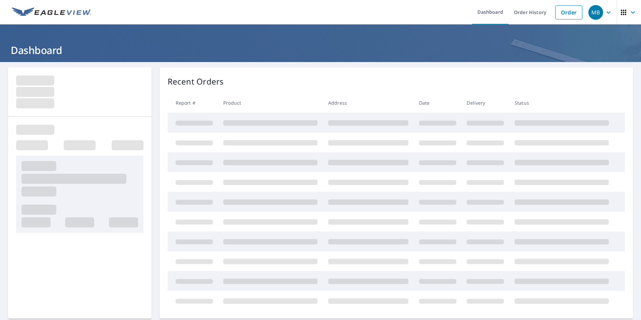  I want to click on a: Order, so click(568, 12).